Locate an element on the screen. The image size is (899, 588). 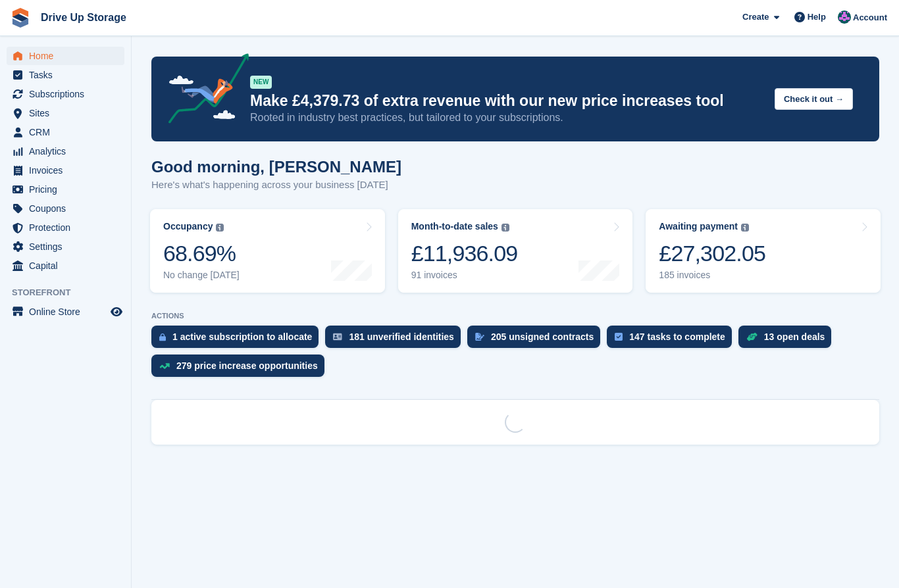
div: 1 active subscription to allocate is located at coordinates (242, 337).